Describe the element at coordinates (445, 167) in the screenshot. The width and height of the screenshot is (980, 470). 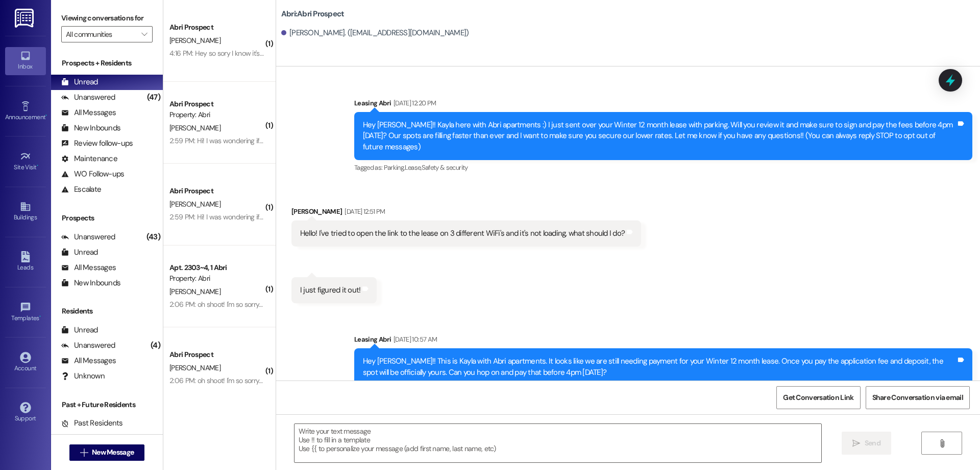
I see `span: Safety & security` at that location.